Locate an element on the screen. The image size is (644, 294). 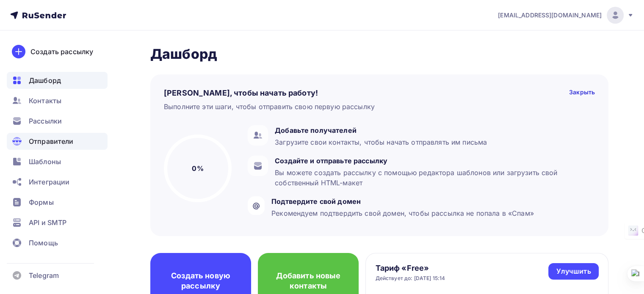
div: Загрузите свои контакты, чтобы начать отправлять им письма is located at coordinates (380, 142).